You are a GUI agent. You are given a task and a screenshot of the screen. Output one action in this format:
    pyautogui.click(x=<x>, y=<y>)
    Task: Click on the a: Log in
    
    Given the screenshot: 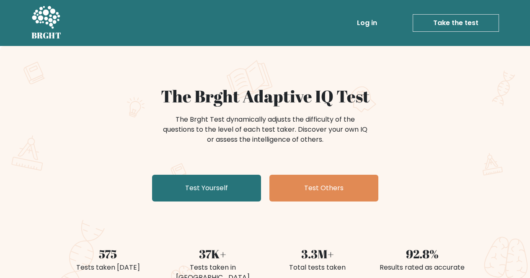 What is the action you would take?
    pyautogui.click(x=367, y=23)
    